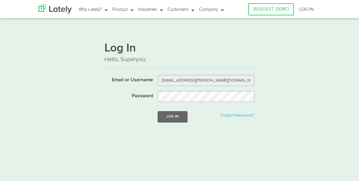 The width and height of the screenshot is (359, 181). What do you see at coordinates (127, 79) in the screenshot?
I see `label: Email or Username` at bounding box center [127, 79].